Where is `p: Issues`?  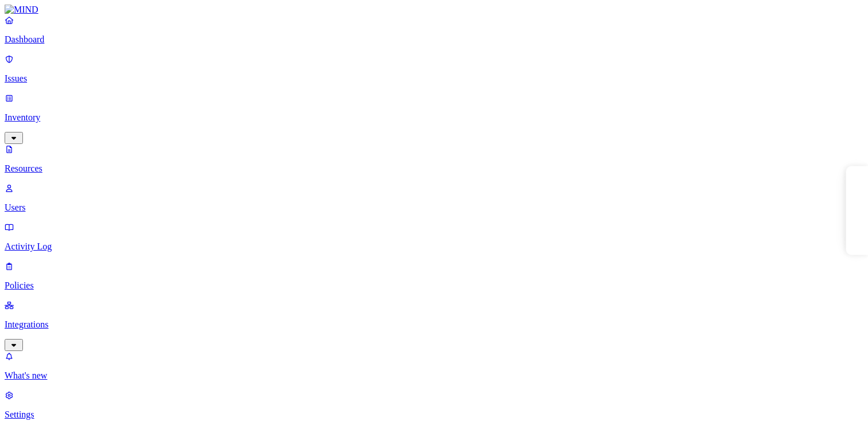 p: Issues is located at coordinates (434, 79).